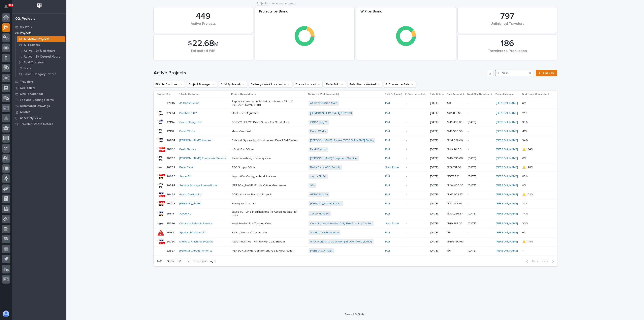 This screenshot has width=644, height=320. I want to click on p: GDRV10 - New Roofing Project, so click(267, 194).